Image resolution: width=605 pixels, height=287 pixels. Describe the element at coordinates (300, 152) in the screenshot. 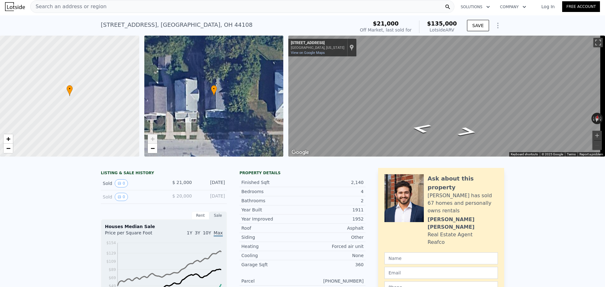

I see `a: Open this area in Google Maps (opens a new window)` at that location.